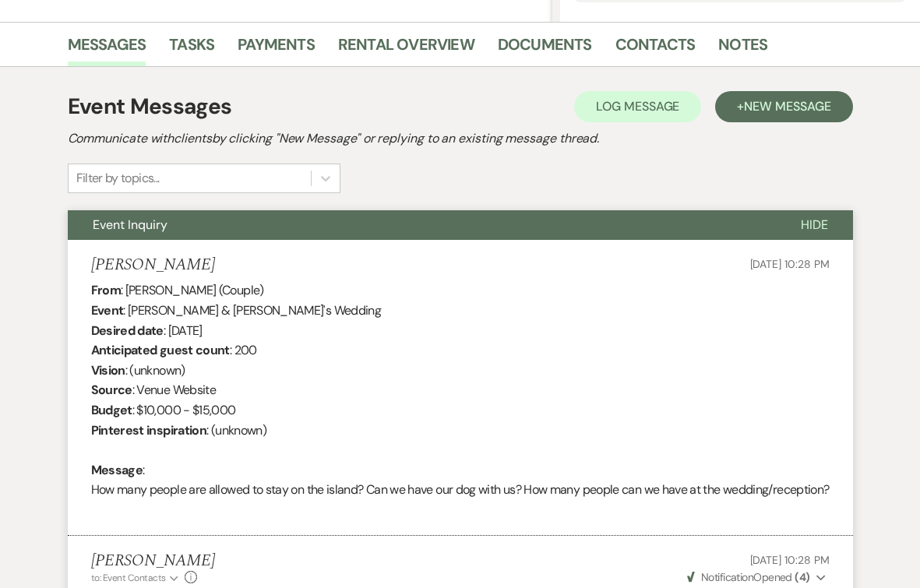  Describe the element at coordinates (118, 178) in the screenshot. I see `div: Filter by topics...` at that location.